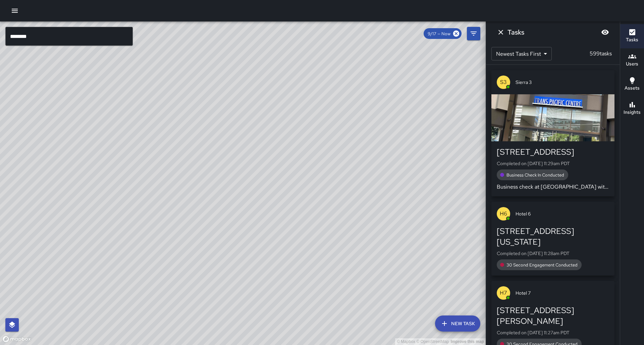 The height and width of the screenshot is (345, 644). What do you see at coordinates (632, 64) in the screenshot?
I see `h6: Users` at bounding box center [632, 64].